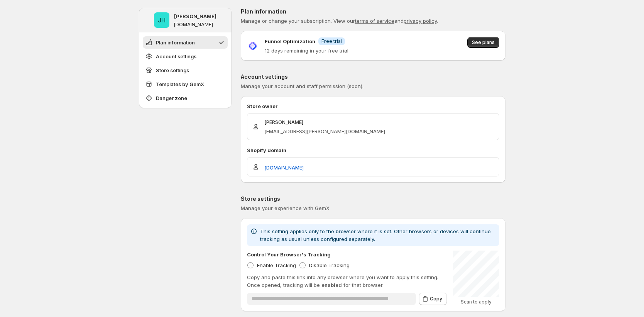 Image resolution: width=644 pixels, height=317 pixels. I want to click on span: Manage your experience with GemX., so click(286, 208).